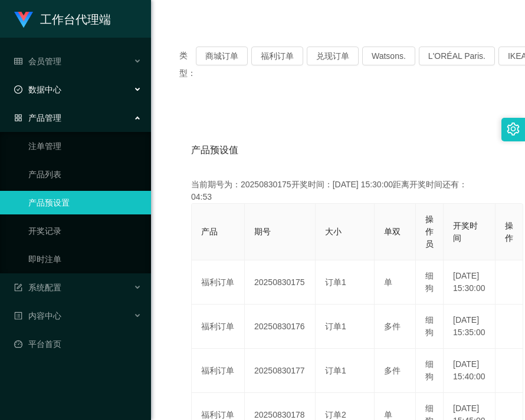 The width and height of the screenshot is (525, 420). What do you see at coordinates (280, 282) in the screenshot?
I see `td: 20250830175` at bounding box center [280, 282].